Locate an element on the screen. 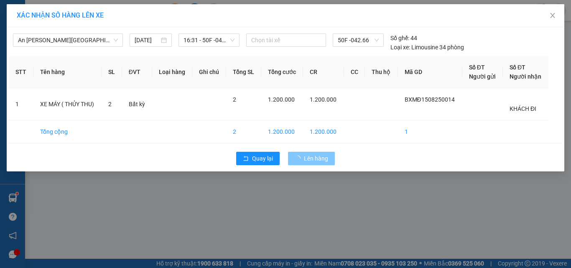 The height and width of the screenshot is (268, 571). th: Thu hộ is located at coordinates (381, 72).